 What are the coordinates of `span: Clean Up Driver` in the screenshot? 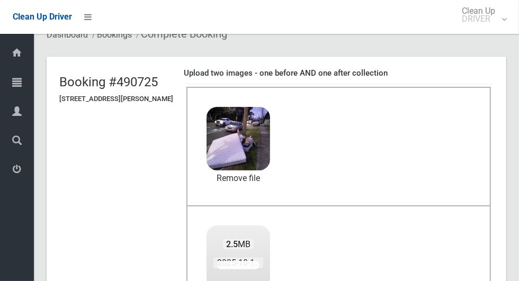 It's located at (42, 16).